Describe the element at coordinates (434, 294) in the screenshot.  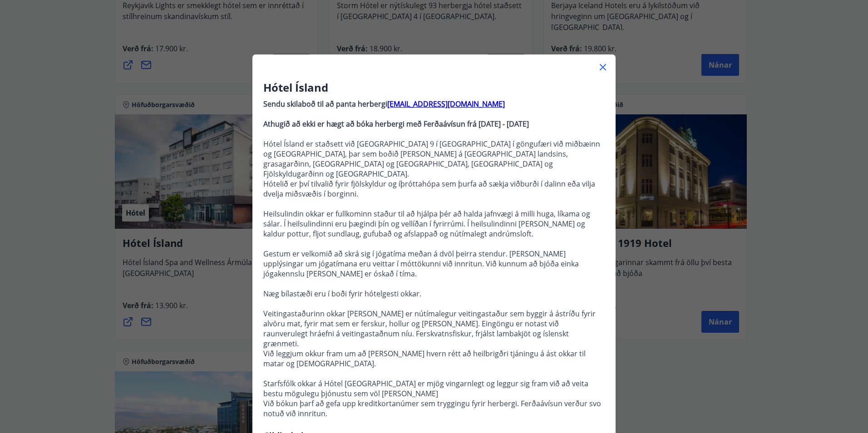
I see `p: Næg bílastæði eru í boði fyrir hótelgesti okkar.` at that location.